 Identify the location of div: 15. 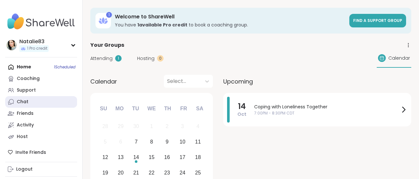
(152, 157).